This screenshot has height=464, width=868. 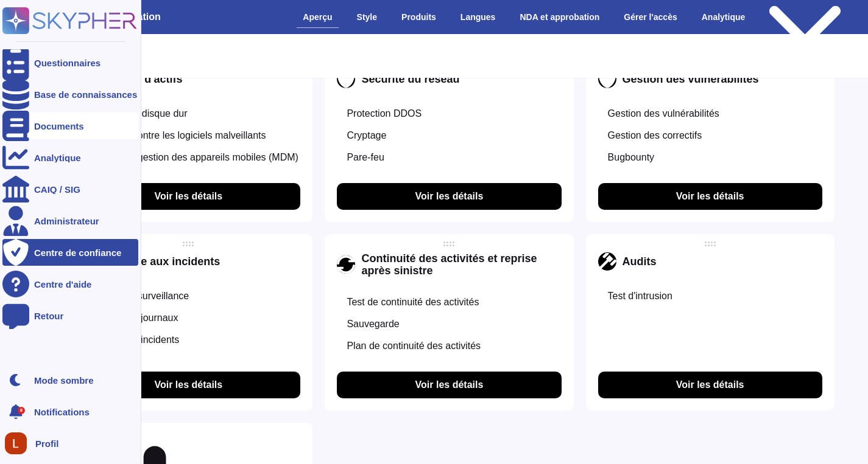 What do you see at coordinates (654, 135) in the screenshot?
I see `font: Gestion des correctifs` at bounding box center [654, 135].